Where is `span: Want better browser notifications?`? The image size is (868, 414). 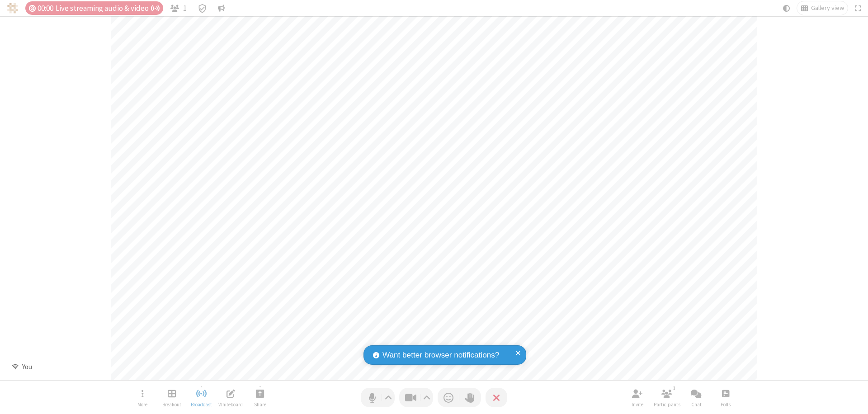
span: Want better browser notifications? is located at coordinates (441, 355).